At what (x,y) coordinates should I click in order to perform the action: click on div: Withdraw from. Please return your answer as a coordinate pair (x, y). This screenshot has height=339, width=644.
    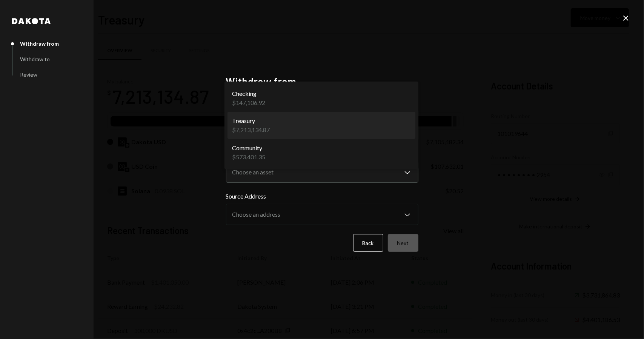
    Looking at the image, I should click on (40, 43).